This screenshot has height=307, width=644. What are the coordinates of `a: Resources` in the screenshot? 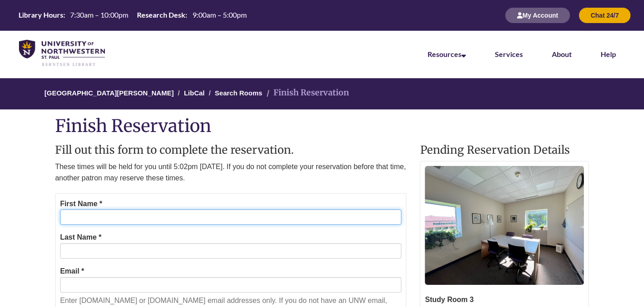 It's located at (446, 54).